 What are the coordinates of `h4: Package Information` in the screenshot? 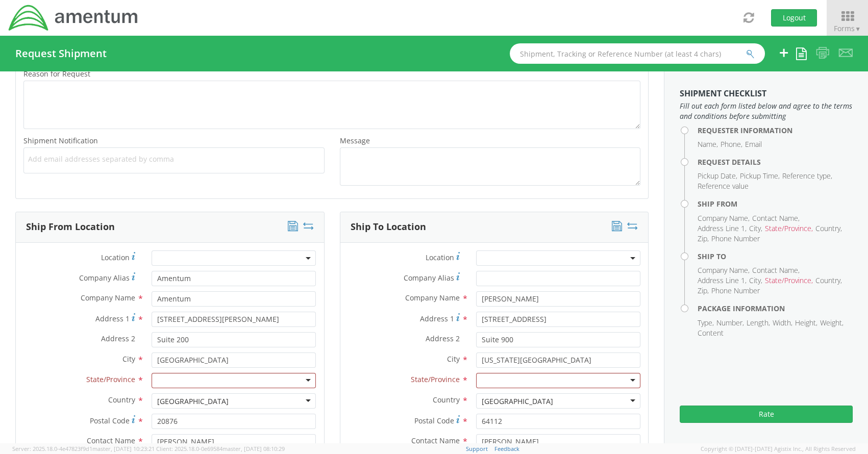 It's located at (775, 308).